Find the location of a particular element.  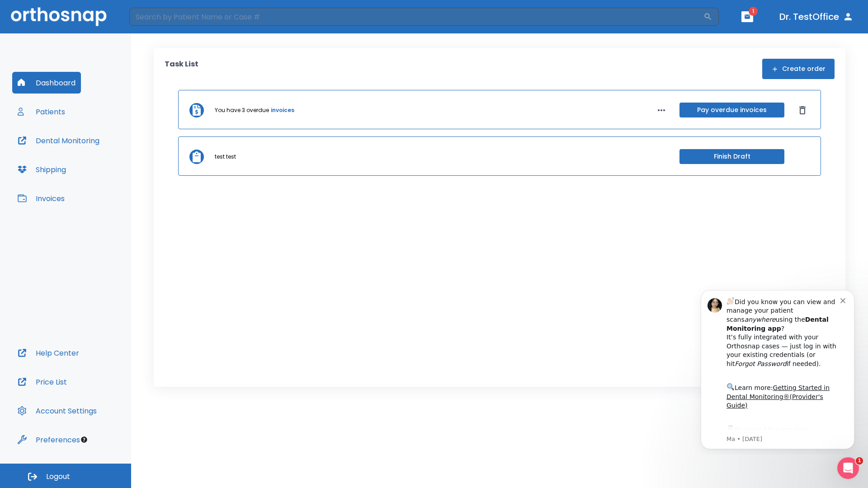

a: Price List is located at coordinates (42, 382).